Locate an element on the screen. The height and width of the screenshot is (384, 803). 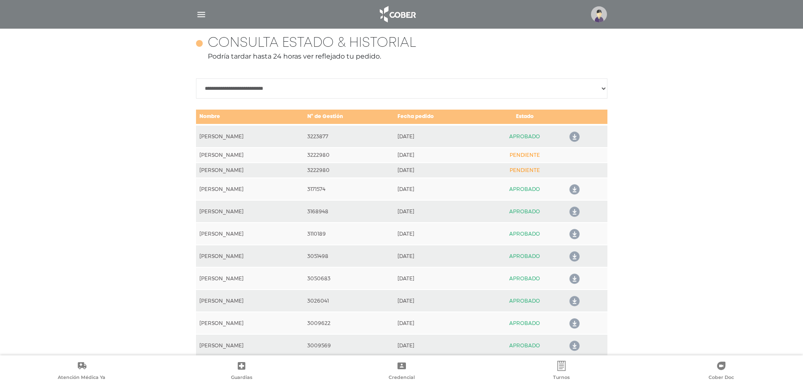
td: 3009569 is located at coordinates (349, 345).